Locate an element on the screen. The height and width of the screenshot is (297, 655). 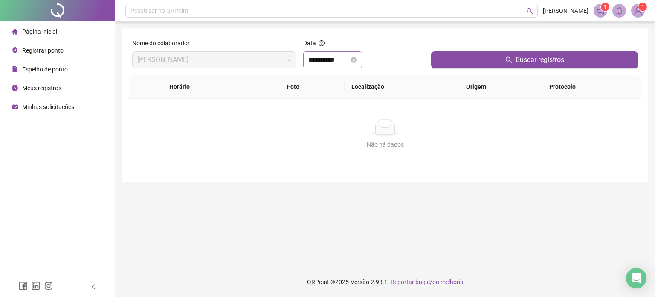
span: Reportar bug e/ou melhoria is located at coordinates (427, 282).